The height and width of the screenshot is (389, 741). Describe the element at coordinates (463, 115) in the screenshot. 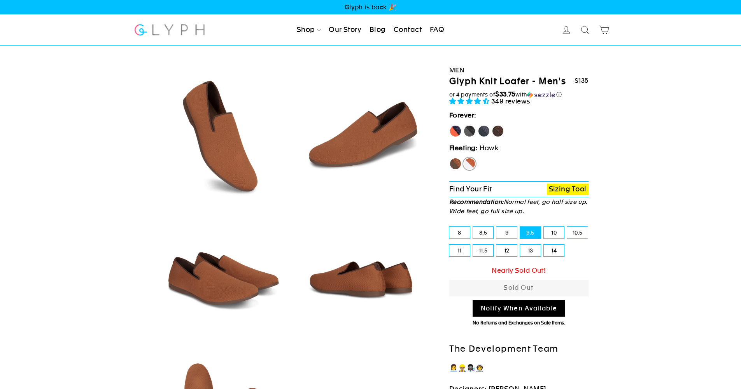

I see `strong: Forever:` at that location.